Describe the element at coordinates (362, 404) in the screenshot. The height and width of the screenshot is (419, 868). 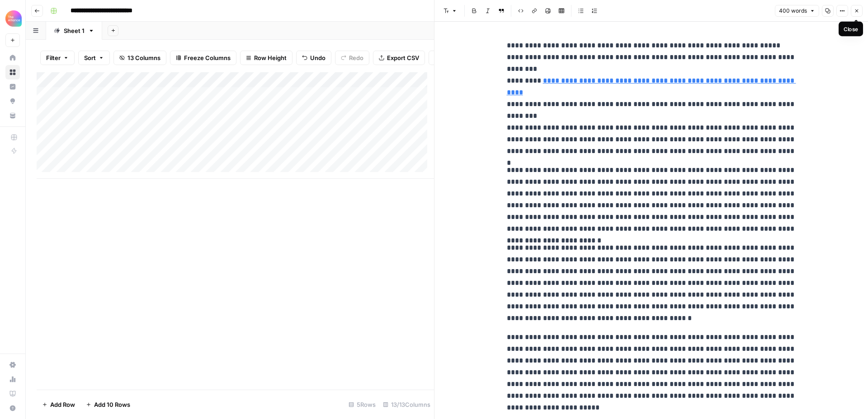
I see `div: 5 Rows` at that location.